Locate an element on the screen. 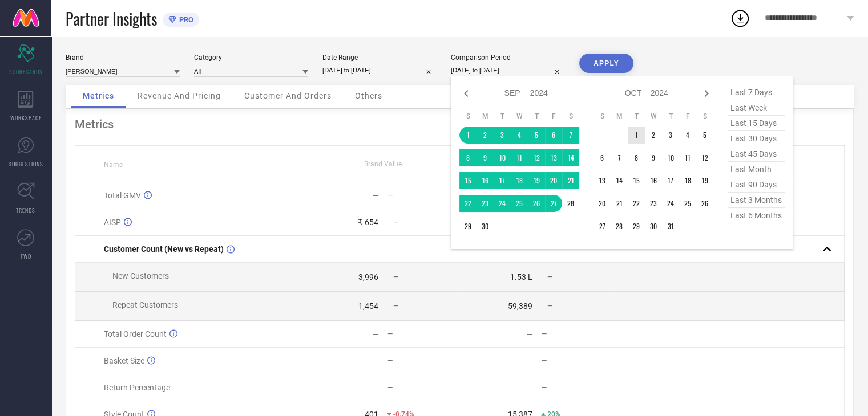  td: Tue Oct 22 2024 is located at coordinates (636, 203).